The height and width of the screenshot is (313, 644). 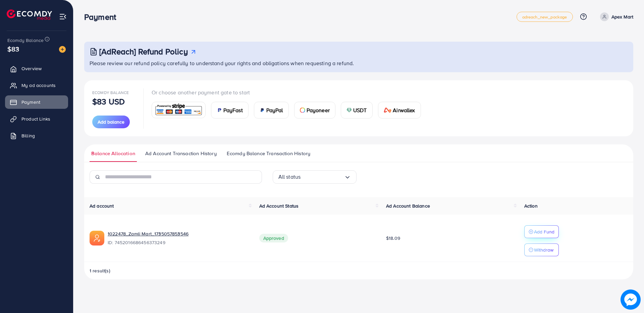 What do you see at coordinates (31, 102) in the screenshot?
I see `span: Payment` at bounding box center [31, 102].